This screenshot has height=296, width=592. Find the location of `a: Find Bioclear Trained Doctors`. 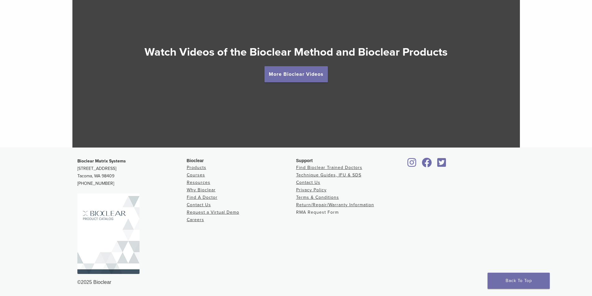

a: Find Bioclear Trained Doctors is located at coordinates (329, 168).